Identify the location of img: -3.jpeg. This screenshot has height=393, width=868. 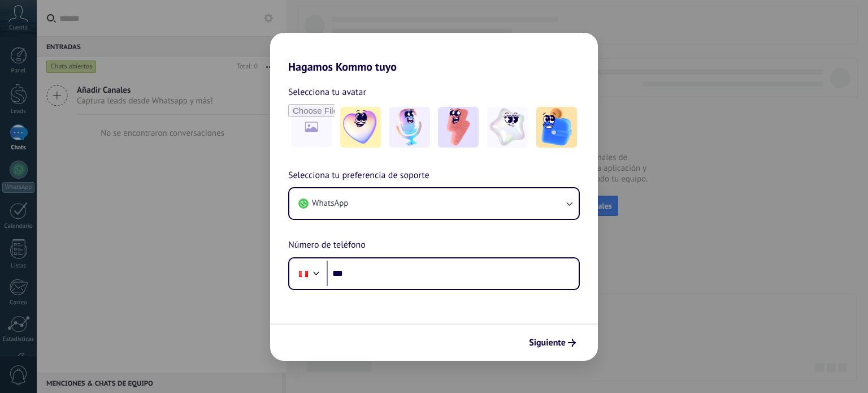
(458, 127).